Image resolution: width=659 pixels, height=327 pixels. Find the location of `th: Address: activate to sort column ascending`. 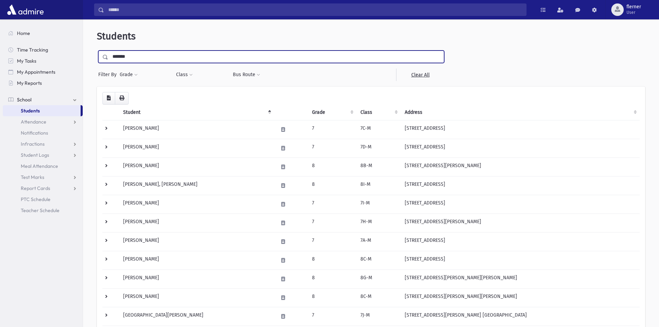

th: Address: activate to sort column ascending is located at coordinates (520, 112).